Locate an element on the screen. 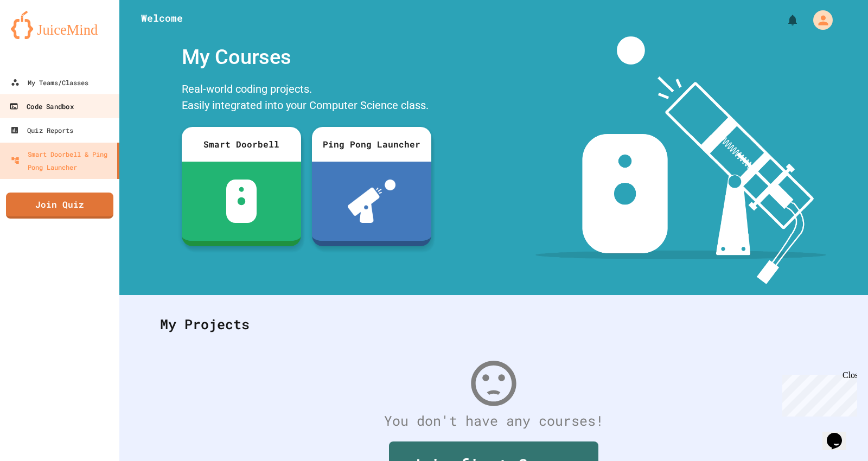 The height and width of the screenshot is (461, 868). div: My Teams/Classes is located at coordinates (50, 83).